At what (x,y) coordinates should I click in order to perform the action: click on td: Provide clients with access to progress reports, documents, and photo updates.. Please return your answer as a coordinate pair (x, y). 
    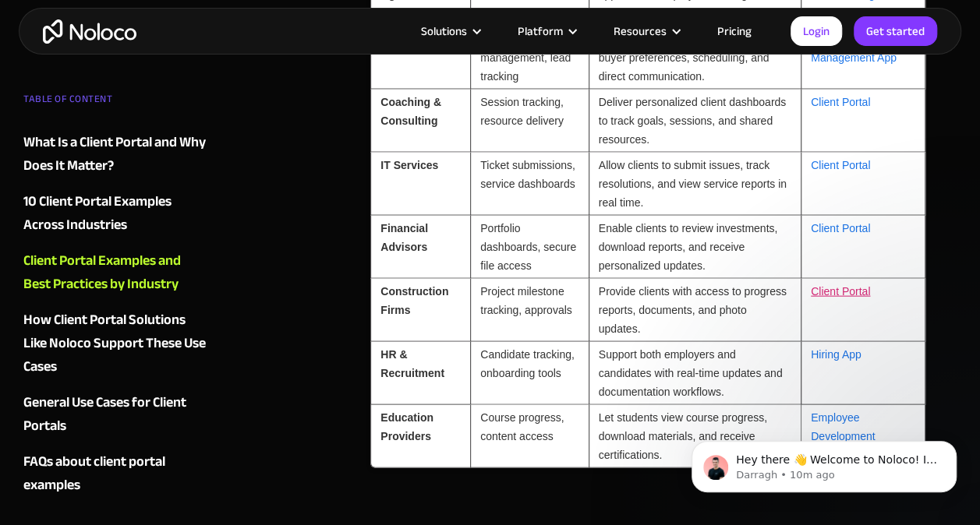
    Looking at the image, I should click on (694, 311).